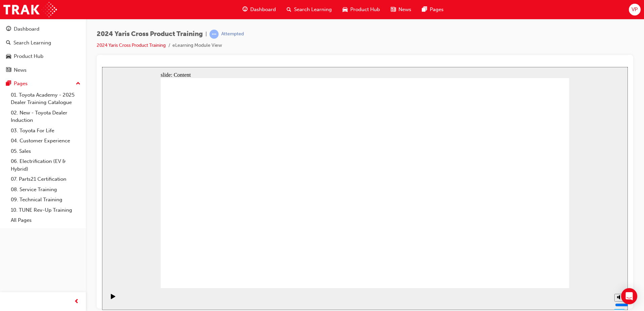 Image resolution: width=644 pixels, height=311 pixels. What do you see at coordinates (46, 98) in the screenshot?
I see `a: 01. Toyota Academy - 2025 Dealer Training Catalogue` at bounding box center [46, 98].